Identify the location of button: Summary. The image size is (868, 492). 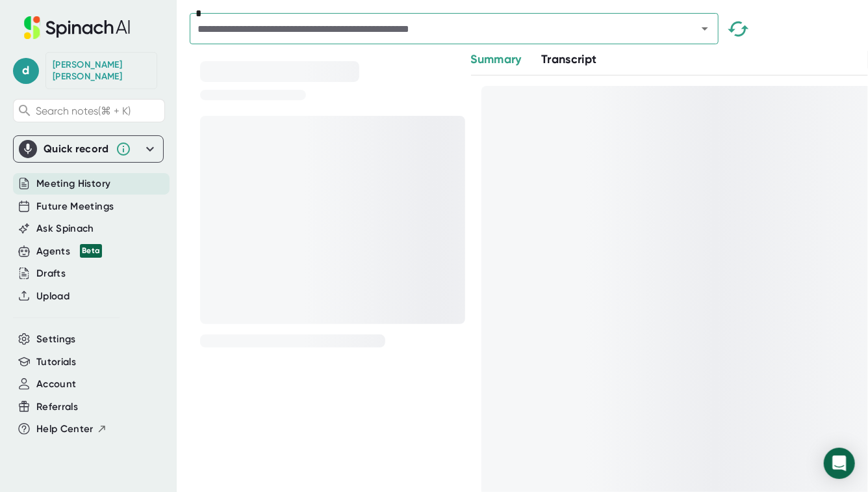
(497, 59).